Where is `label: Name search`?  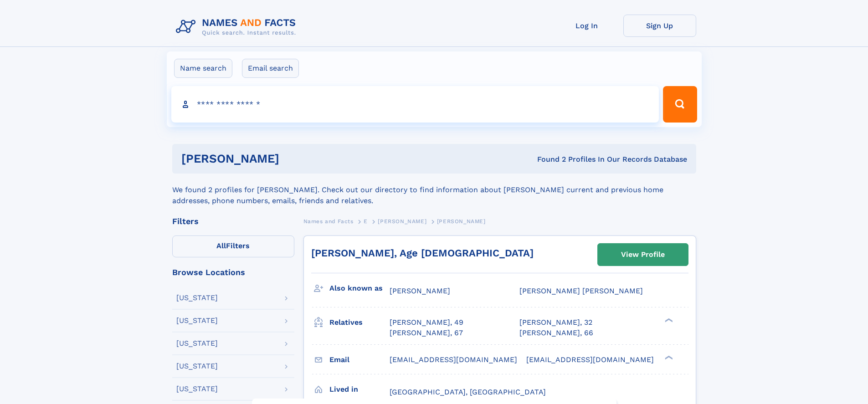 label: Name search is located at coordinates (203, 69).